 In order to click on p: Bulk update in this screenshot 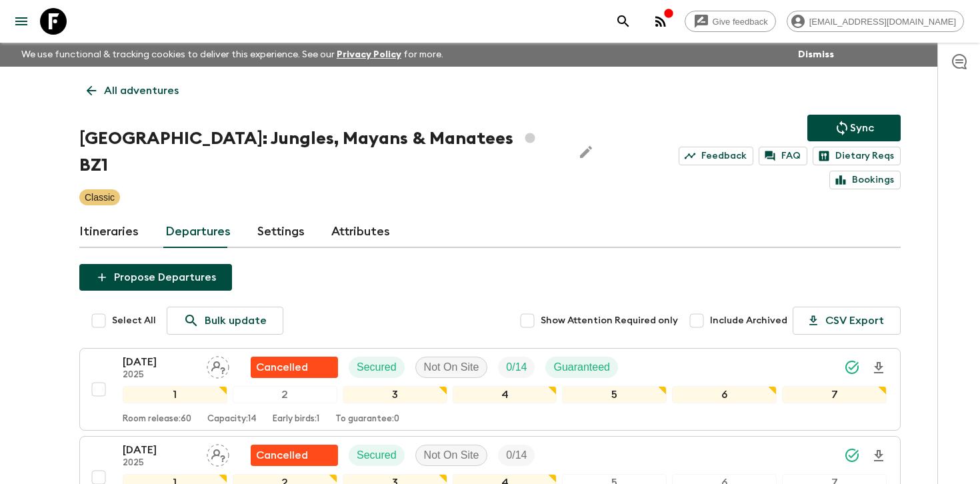, I will do `click(235, 321)`.